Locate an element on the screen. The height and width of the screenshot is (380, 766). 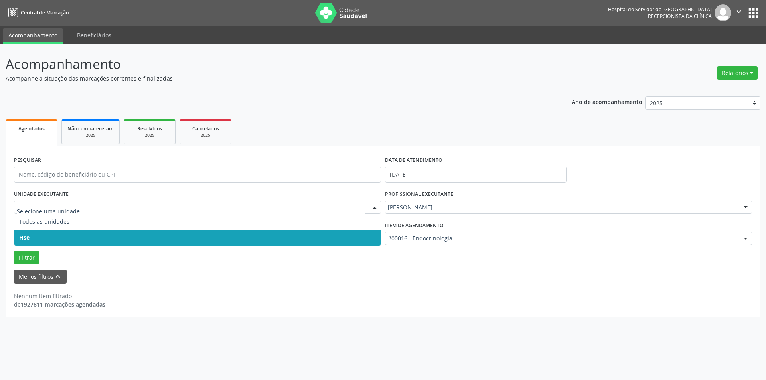
span: Não compareceram is located at coordinates (91, 128).